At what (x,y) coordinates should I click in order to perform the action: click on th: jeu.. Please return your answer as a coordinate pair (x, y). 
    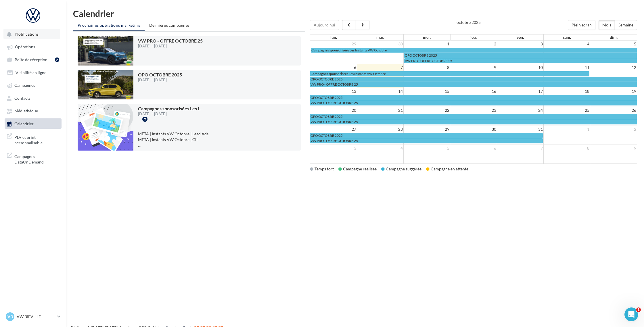
    Looking at the image, I should click on (474, 38).